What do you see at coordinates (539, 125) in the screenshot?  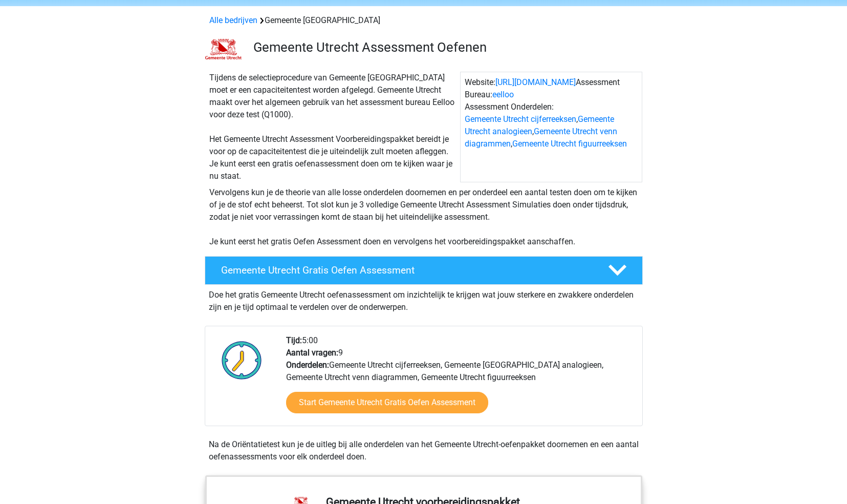 I see `a: Gemeente Utrecht analogieen` at bounding box center [539, 125].